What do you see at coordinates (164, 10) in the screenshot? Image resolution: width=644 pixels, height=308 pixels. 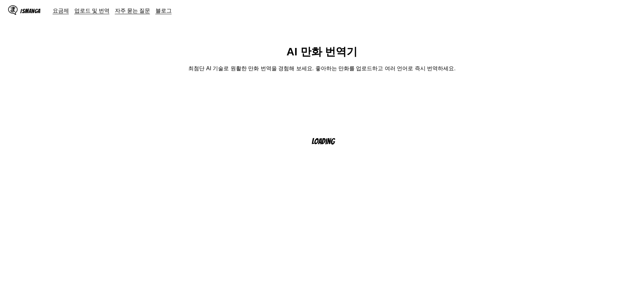 I see `a: 블로그` at bounding box center [164, 10].